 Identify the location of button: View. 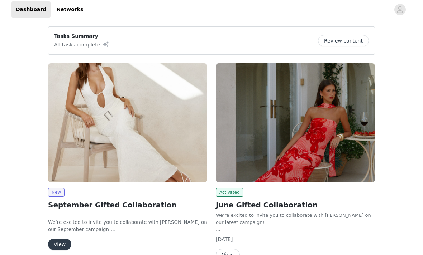
(59, 245).